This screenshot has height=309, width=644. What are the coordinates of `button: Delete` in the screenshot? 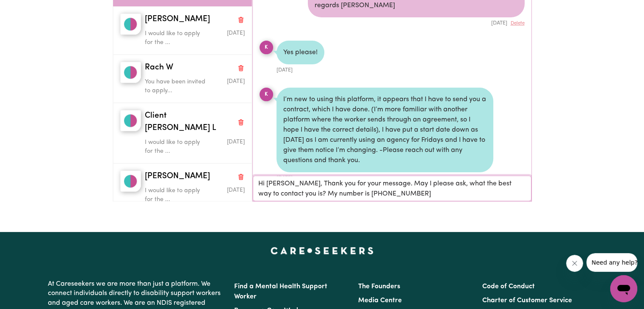 It's located at (518, 24).